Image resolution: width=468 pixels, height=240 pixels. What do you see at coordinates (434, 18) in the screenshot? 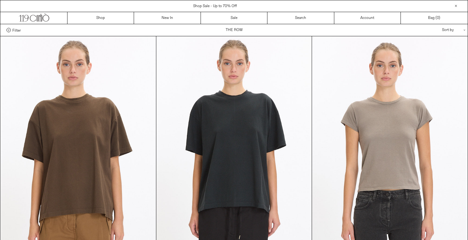
I see `a: Bag ()` at bounding box center [434, 18].